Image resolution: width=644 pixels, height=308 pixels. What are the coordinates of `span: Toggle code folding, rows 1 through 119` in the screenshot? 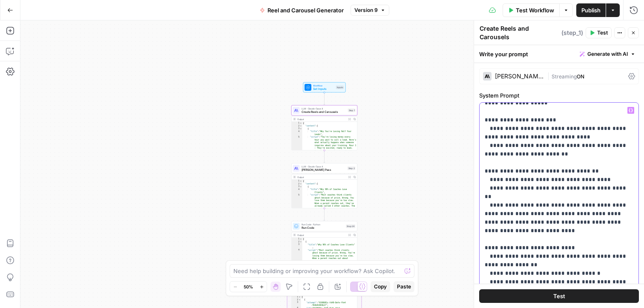 It's located at (301, 239).